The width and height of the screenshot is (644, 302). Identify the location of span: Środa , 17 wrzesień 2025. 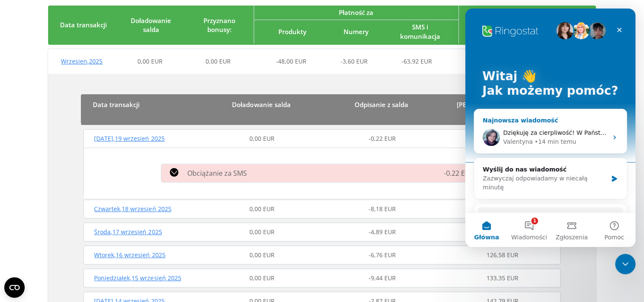
(128, 232).